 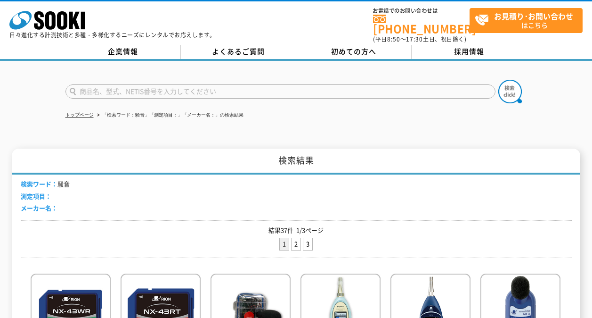 What do you see at coordinates (354, 51) in the screenshot?
I see `span: 初めての方へ` at bounding box center [354, 51].